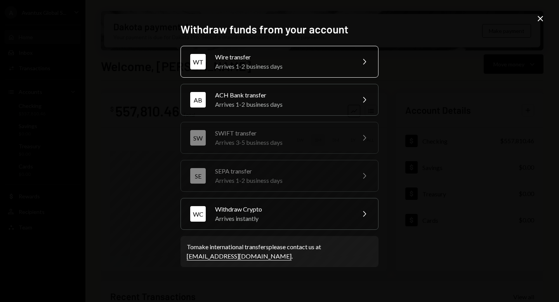  What do you see at coordinates (283, 219) in the screenshot?
I see `div: Arrives instantly` at bounding box center [283, 219].